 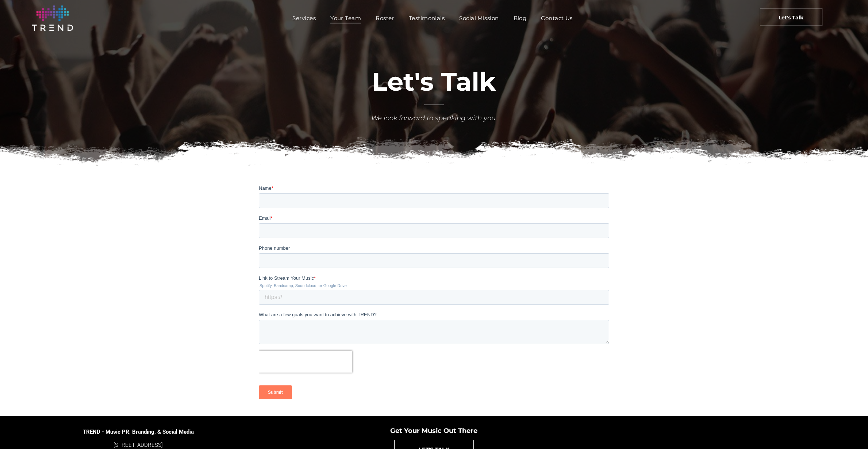 I want to click on img: logo, so click(x=53, y=18).